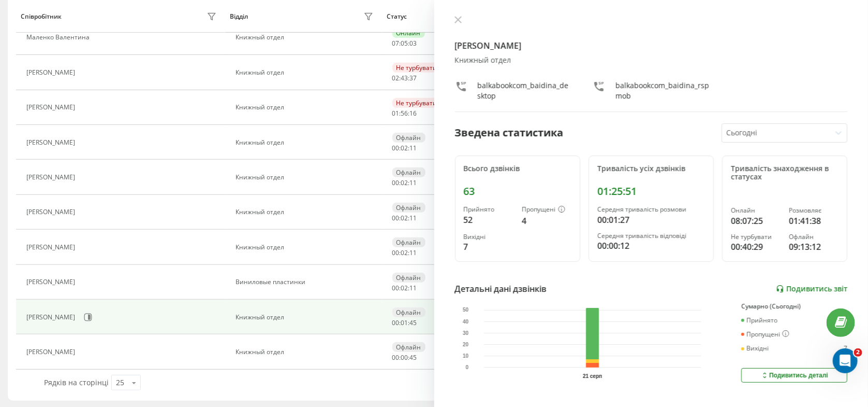  I want to click on text: 20, so click(466, 344).